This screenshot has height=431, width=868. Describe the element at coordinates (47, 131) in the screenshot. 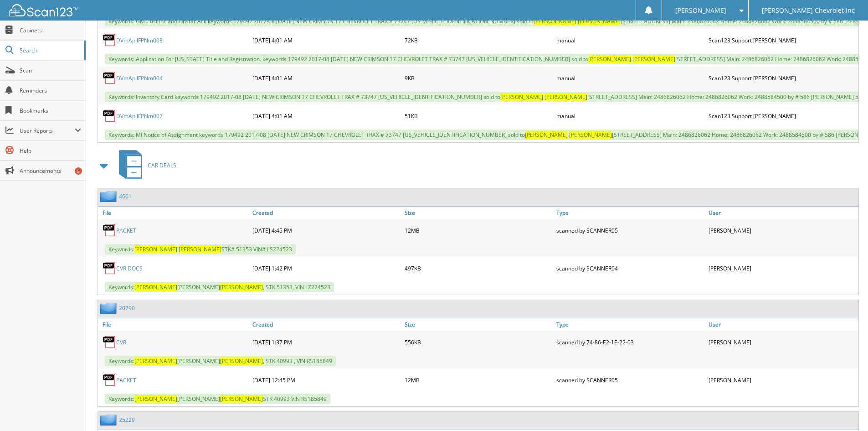

I see `span: User Reports` at that location.